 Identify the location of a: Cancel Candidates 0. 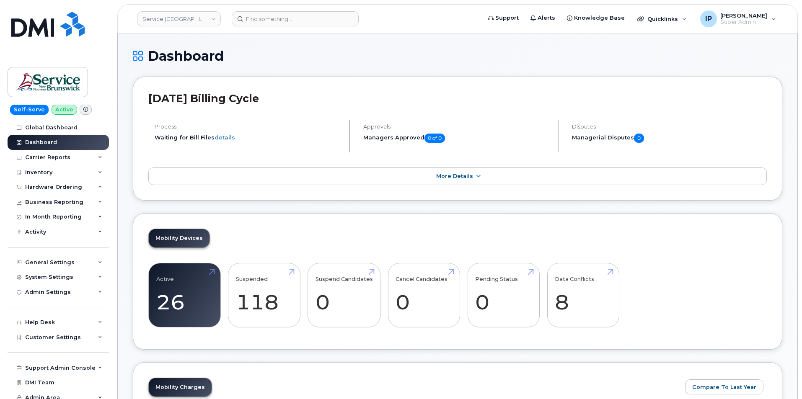
(424, 295).